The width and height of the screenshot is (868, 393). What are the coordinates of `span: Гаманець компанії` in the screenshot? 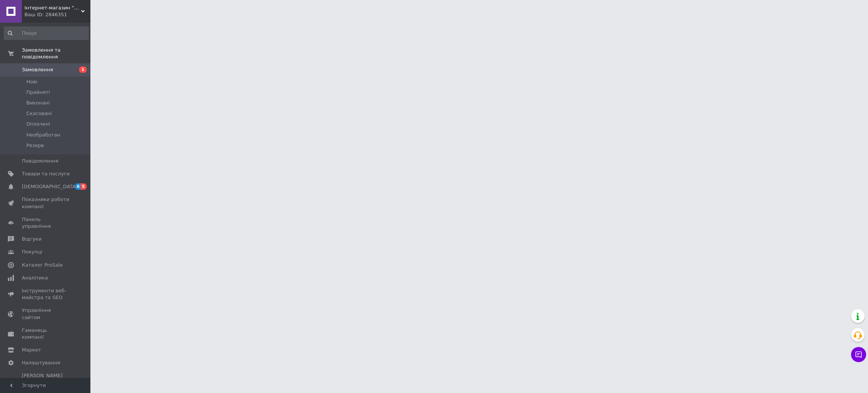 It's located at (46, 334).